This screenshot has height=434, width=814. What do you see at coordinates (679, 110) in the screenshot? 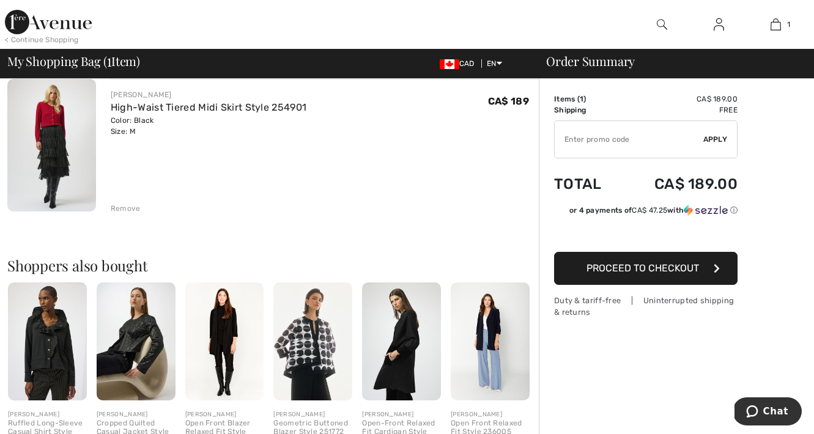
I see `td: Free` at bounding box center [679, 110].